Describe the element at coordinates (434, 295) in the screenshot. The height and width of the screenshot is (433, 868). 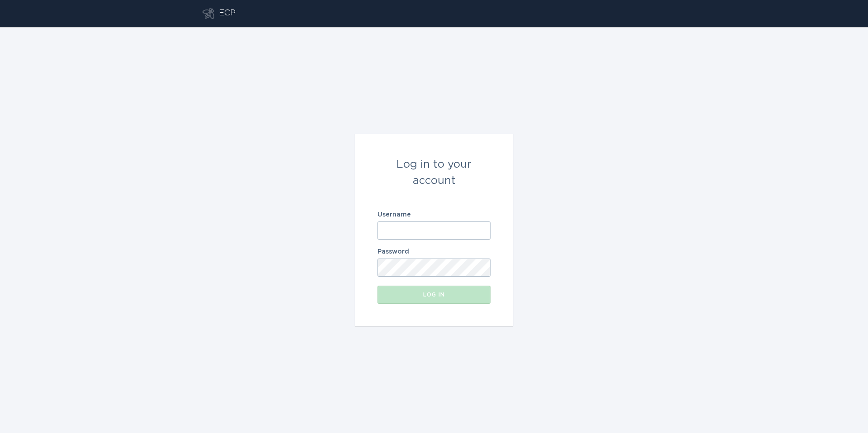
I see `div: Log in` at that location.